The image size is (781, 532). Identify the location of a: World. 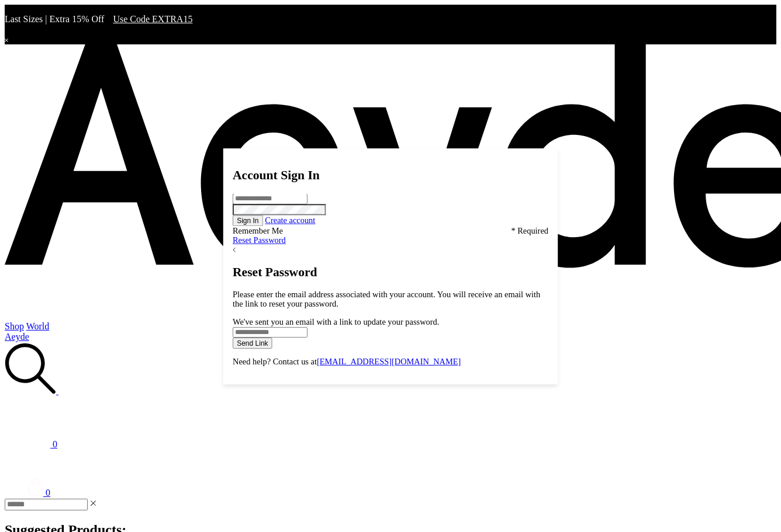
(38, 326).